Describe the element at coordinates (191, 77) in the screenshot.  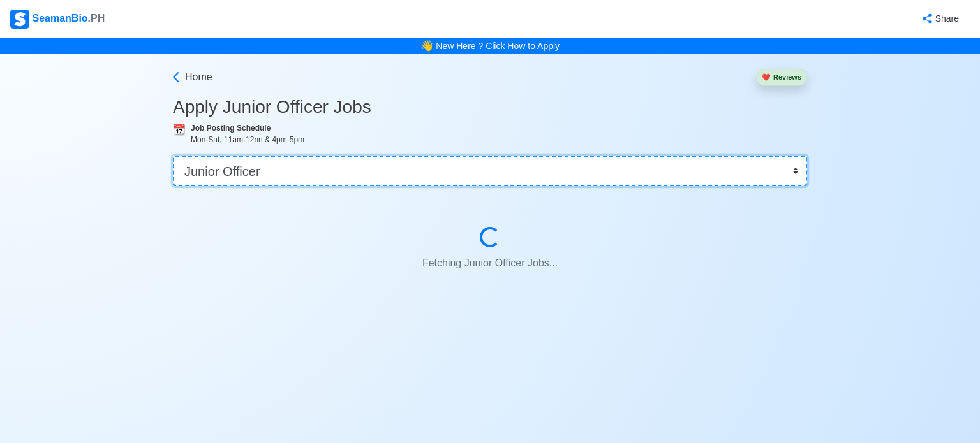
I see `a: Home` at that location.